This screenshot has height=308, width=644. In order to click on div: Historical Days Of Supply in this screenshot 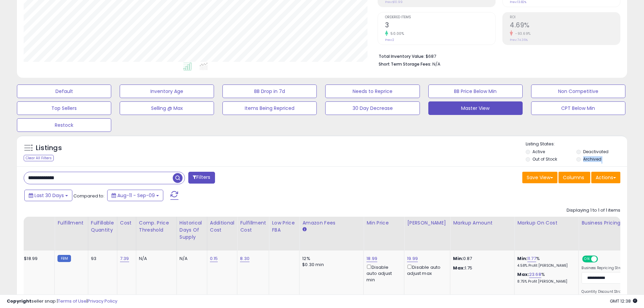, I will do `click(192, 230)`.